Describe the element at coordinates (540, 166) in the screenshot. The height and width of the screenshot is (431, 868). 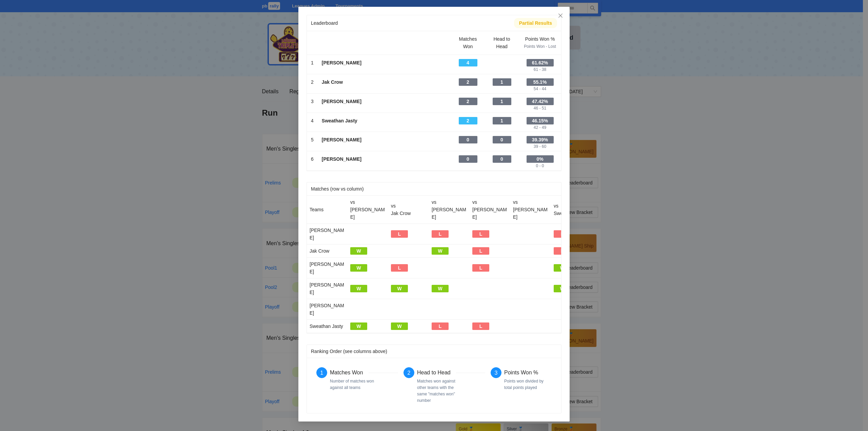
I see `div: 0 - 0` at that location.